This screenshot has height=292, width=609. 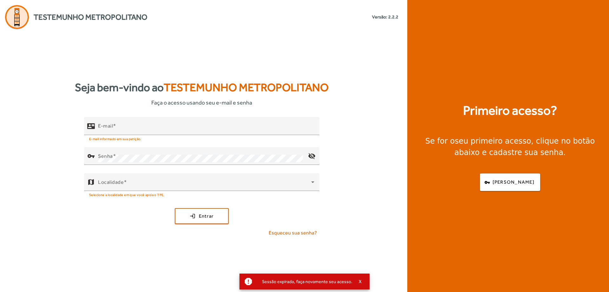 What do you see at coordinates (17, 17) in the screenshot?
I see `img: Logo Agenda` at bounding box center [17, 17].